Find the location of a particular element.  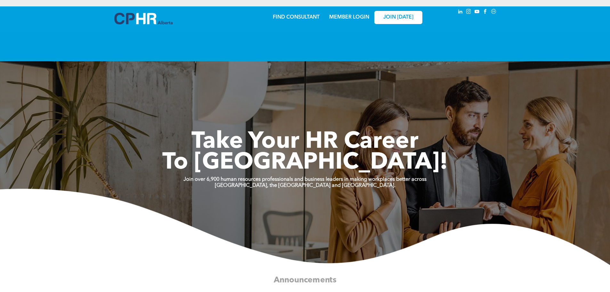

span: Announcements is located at coordinates (305, 280).